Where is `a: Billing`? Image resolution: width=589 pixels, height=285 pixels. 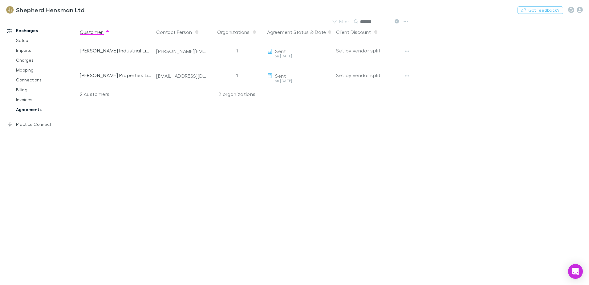
a: Billing is located at coordinates (47, 90).